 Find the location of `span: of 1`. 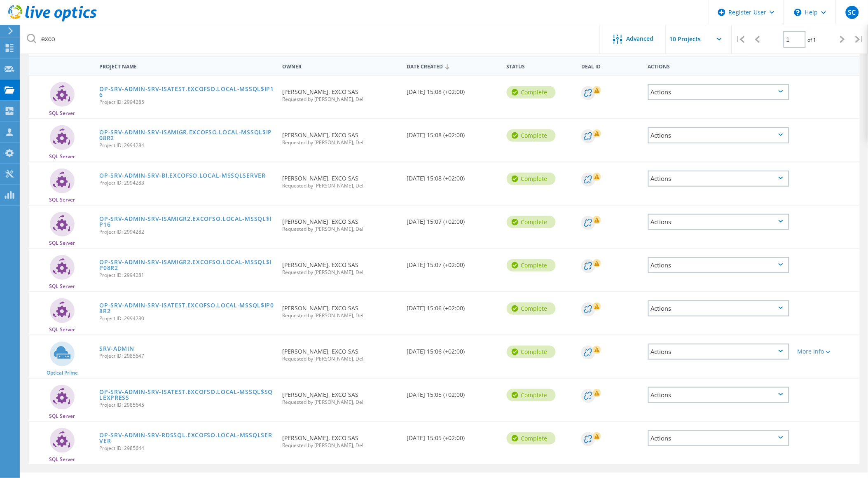

span: of 1 is located at coordinates (812, 39).